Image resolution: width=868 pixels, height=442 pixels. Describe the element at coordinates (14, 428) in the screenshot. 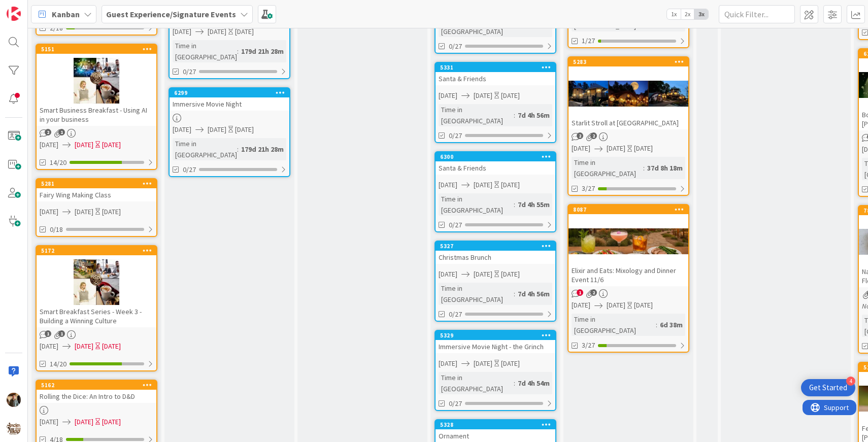

I see `img: avatar` at that location.